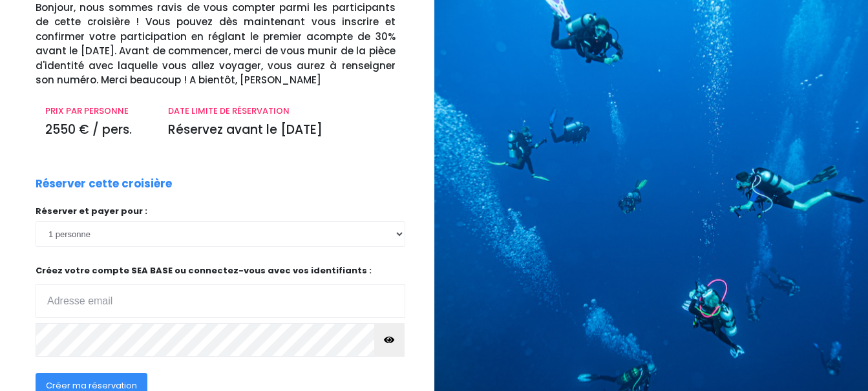 The width and height of the screenshot is (868, 391). I want to click on p: Créez votre compte SEA BASE ou connectez-vous avec vos identifiants :, so click(220, 290).